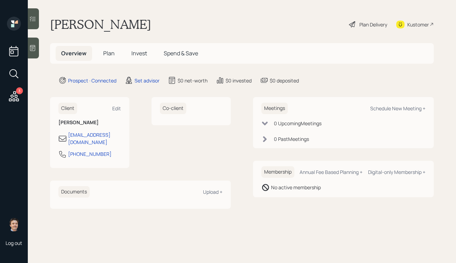 This screenshot has width=456, height=263. I want to click on div: $0 net-worth, so click(193, 80).